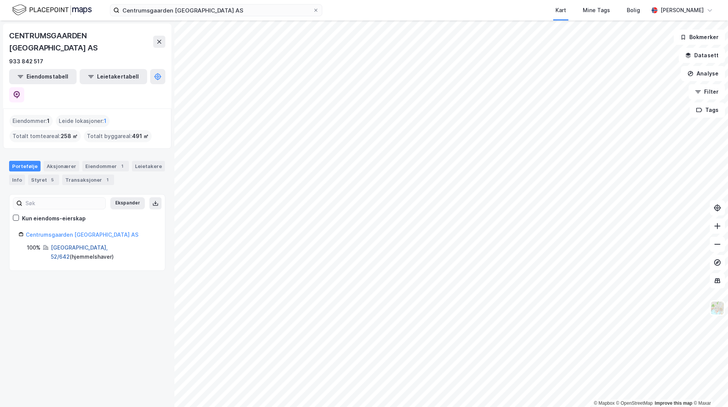  Describe the element at coordinates (140, 136) in the screenshot. I see `span: 491 ㎡` at that location.